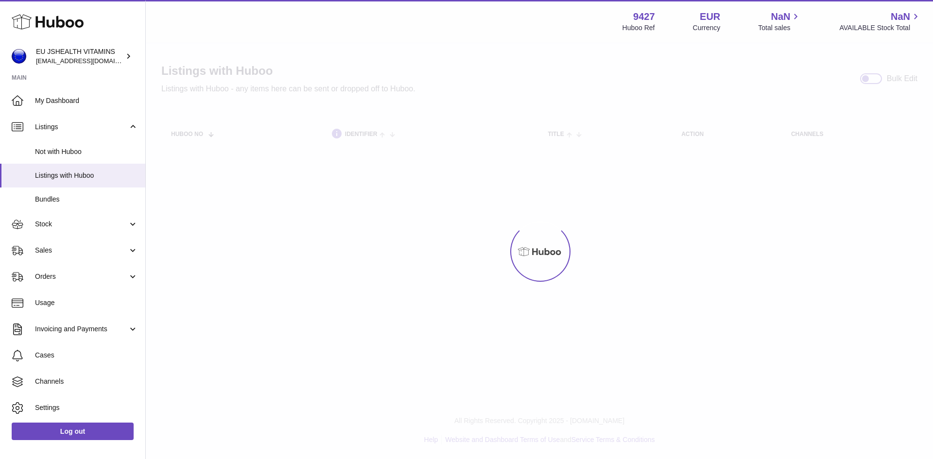  I want to click on span: Stock, so click(81, 224).